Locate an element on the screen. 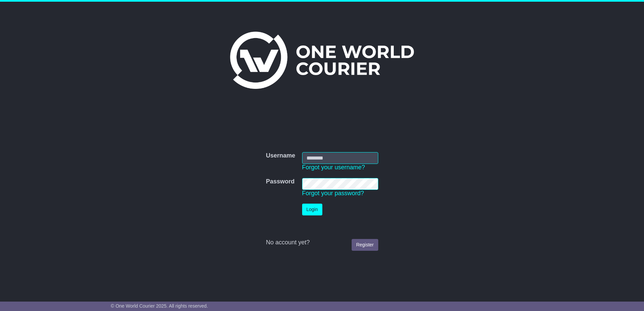  a: Forgot your username? is located at coordinates (334, 168).